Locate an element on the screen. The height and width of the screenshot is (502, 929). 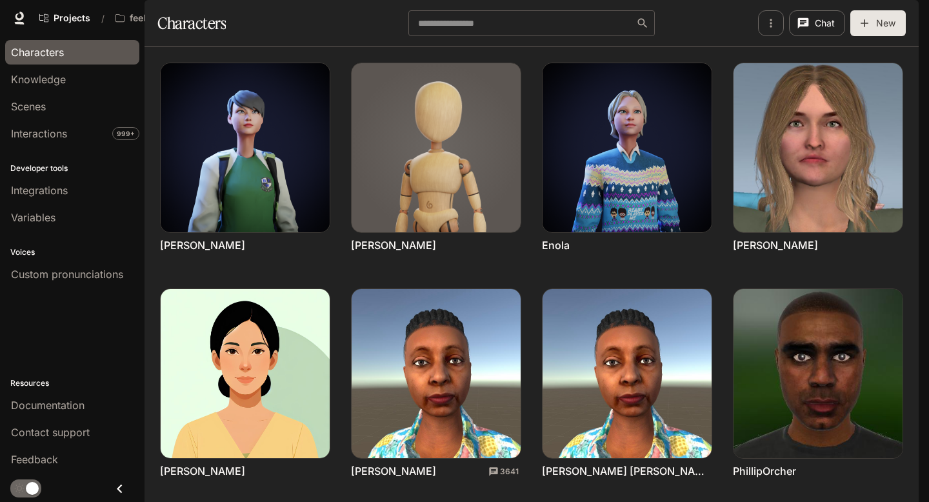
img: Harry is located at coordinates (818, 148).